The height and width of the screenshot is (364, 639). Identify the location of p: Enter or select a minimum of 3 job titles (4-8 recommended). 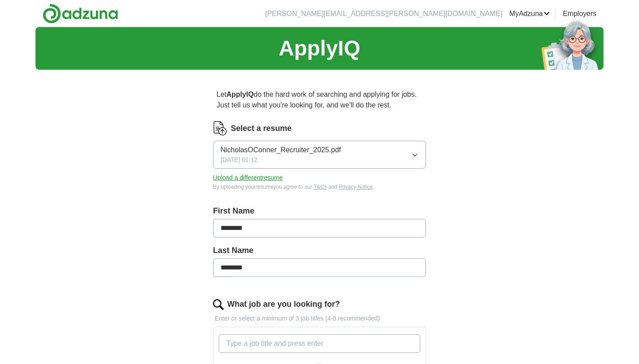
(320, 318).